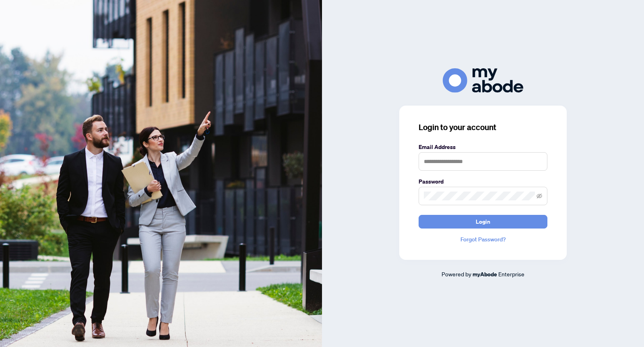 The height and width of the screenshot is (347, 644). I want to click on a: myAbode, so click(484, 274).